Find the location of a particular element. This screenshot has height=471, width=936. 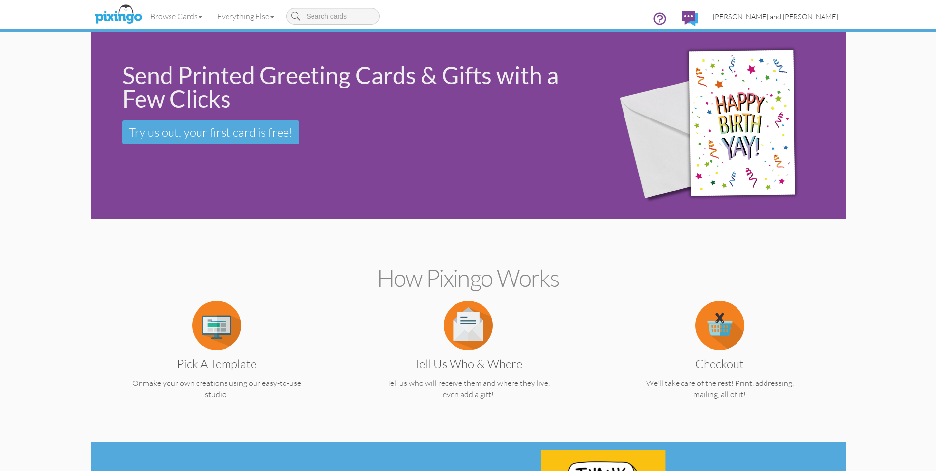

h3: Pick a Template is located at coordinates (217, 364).